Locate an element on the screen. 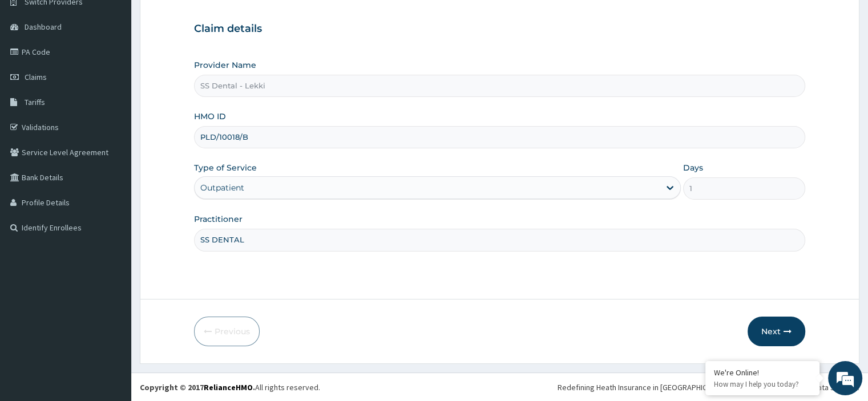 The image size is (868, 401). img: d_794563401_company_1708531726252_794563401 is located at coordinates (34, 71).